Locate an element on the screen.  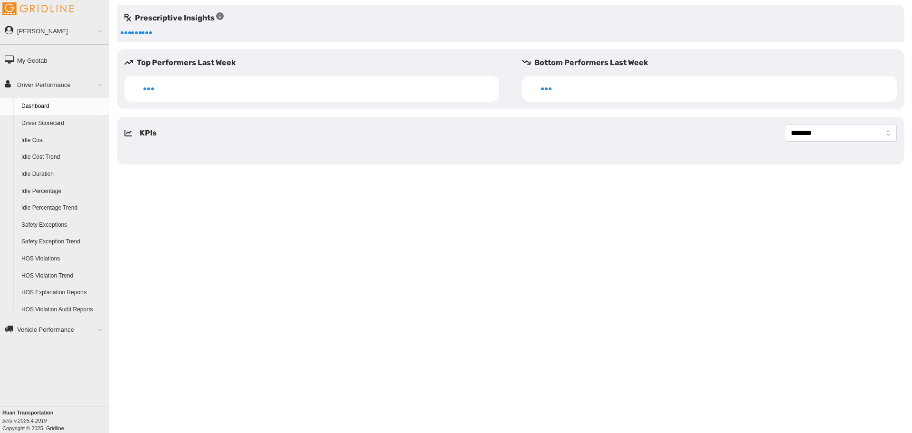
a: HOS Violation Trend is located at coordinates (63, 276).